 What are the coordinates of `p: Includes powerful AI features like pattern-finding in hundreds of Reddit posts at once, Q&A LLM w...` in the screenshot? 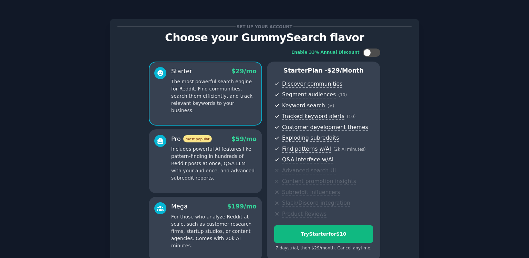 It's located at (214, 163).